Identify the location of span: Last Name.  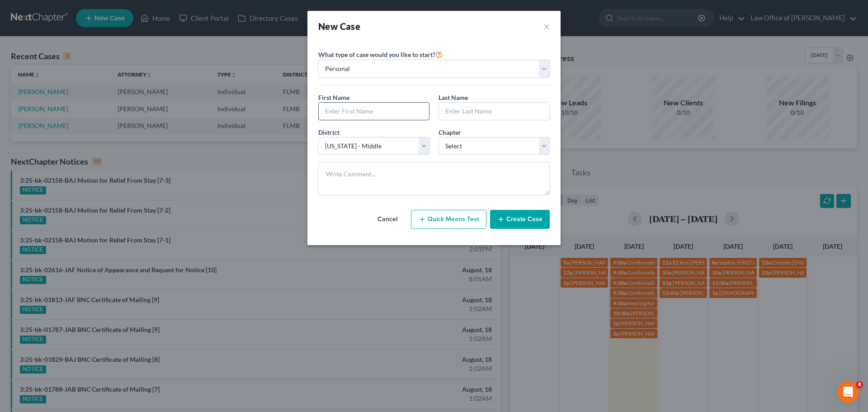
(453, 98).